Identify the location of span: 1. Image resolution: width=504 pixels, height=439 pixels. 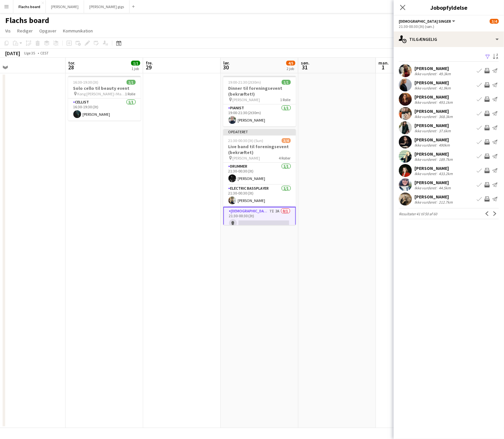
(383, 67).